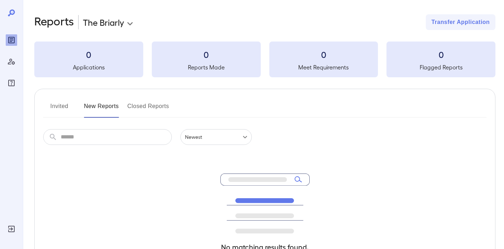 The image size is (504, 249). Describe the element at coordinates (265, 59) in the screenshot. I see `summary: 0Applications0Reports Made0Meet Requirements0Flagged Reports` at that location.